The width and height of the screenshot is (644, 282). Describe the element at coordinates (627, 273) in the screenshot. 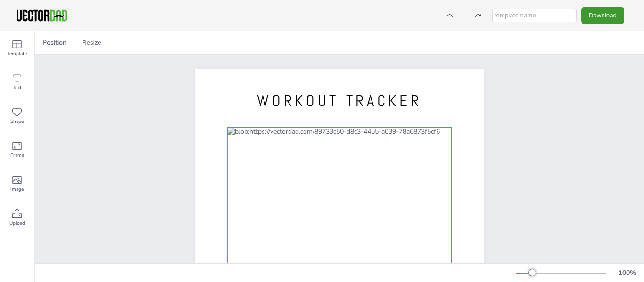

I see `div: 100 %` at that location.